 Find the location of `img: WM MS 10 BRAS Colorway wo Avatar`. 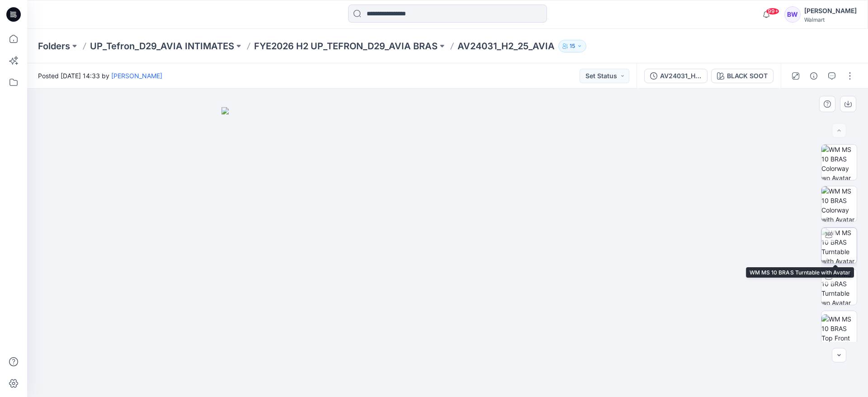

img: WM MS 10 BRAS Colorway wo Avatar is located at coordinates (839, 163).